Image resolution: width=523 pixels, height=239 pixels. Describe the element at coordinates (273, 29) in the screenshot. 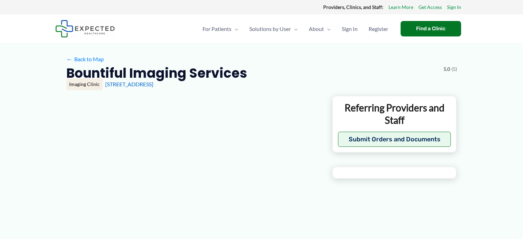

I see `a: Solutions by UserMenu Toggle` at that location.